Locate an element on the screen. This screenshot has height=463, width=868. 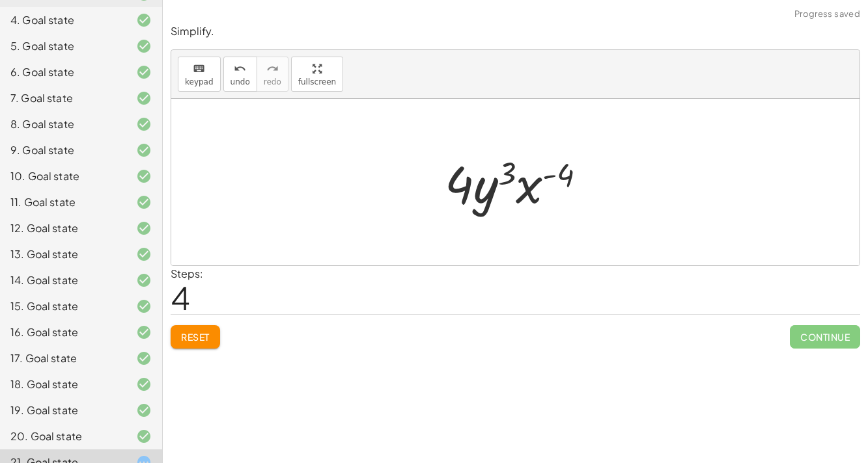
div: 15. Goal state is located at coordinates (63, 307).